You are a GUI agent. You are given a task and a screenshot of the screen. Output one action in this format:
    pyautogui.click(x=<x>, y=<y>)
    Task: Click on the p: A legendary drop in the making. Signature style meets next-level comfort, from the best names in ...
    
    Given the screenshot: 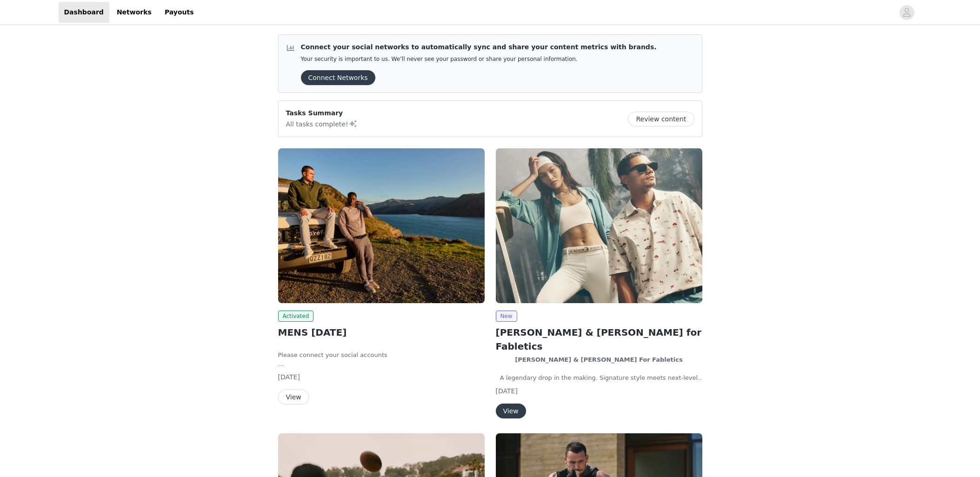 What is the action you would take?
    pyautogui.click(x=599, y=378)
    